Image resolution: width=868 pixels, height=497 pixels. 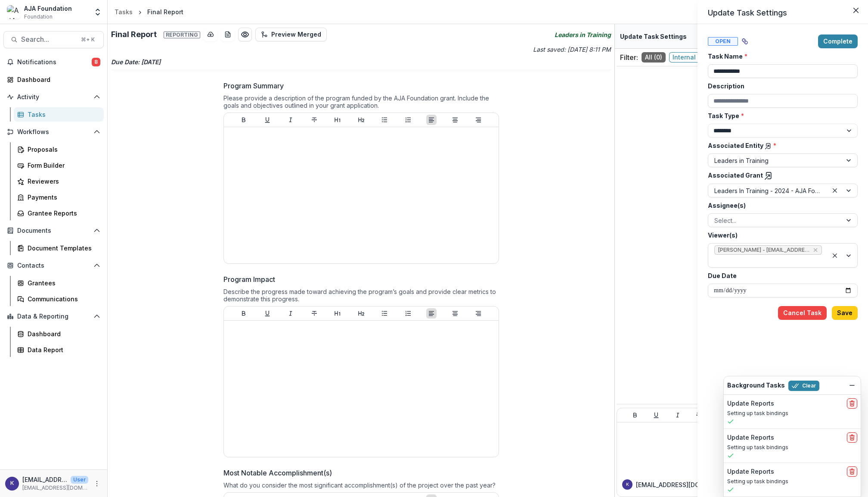 I want to click on label: Associated Grant, so click(x=781, y=175).